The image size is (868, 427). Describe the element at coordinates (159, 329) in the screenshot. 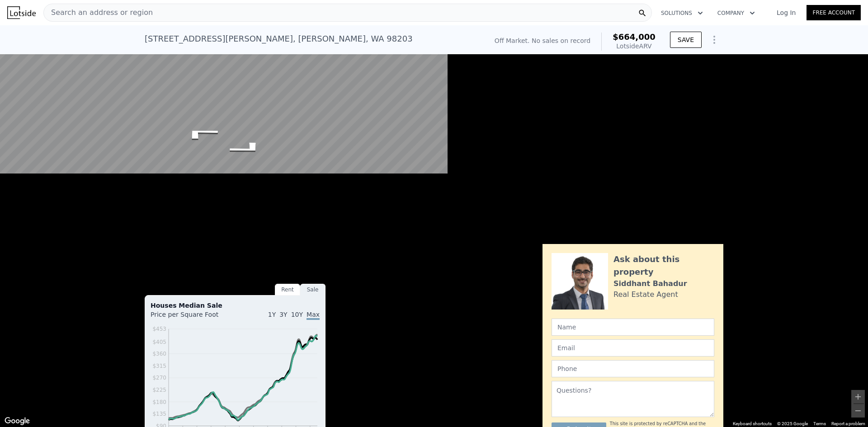

I see `tspan: $453` at that location.